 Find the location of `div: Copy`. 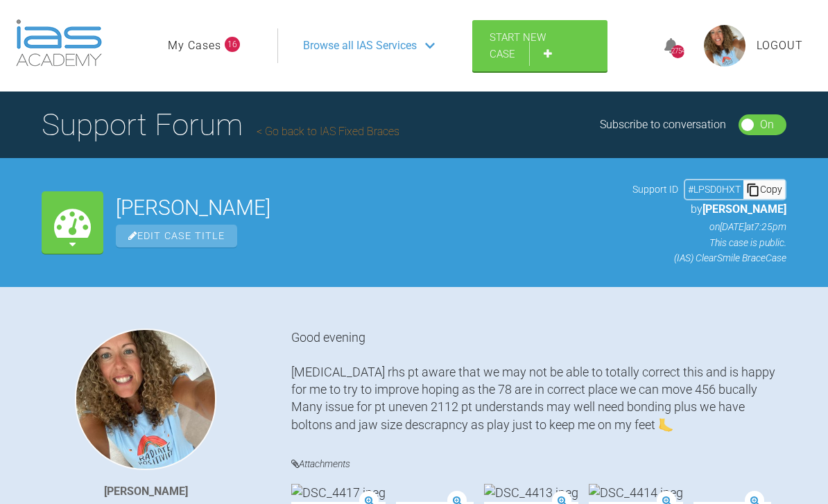

div: Copy is located at coordinates (764, 189).